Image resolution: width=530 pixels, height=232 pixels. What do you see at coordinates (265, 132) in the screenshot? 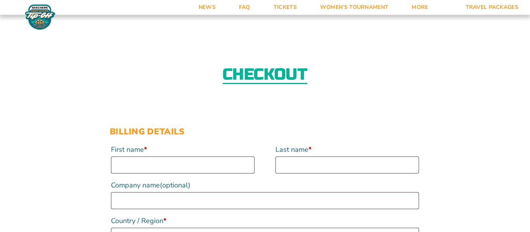
I see `h3: Billing details` at bounding box center [265, 132].